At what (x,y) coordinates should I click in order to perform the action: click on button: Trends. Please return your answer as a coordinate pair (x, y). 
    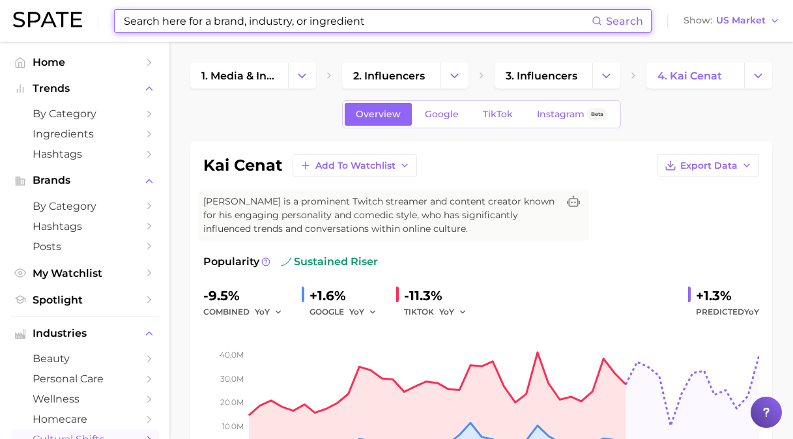
    Looking at the image, I should click on (85, 89).